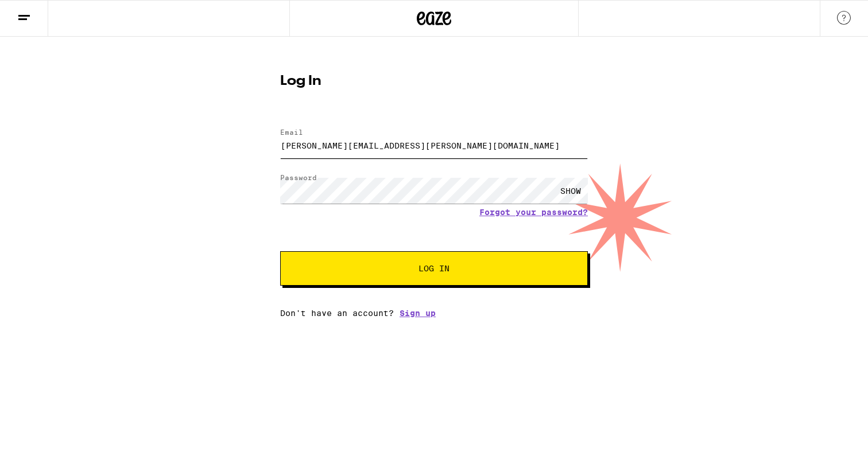 This screenshot has height=464, width=868. Describe the element at coordinates (570, 190) in the screenshot. I see `div: SHOW` at that location.